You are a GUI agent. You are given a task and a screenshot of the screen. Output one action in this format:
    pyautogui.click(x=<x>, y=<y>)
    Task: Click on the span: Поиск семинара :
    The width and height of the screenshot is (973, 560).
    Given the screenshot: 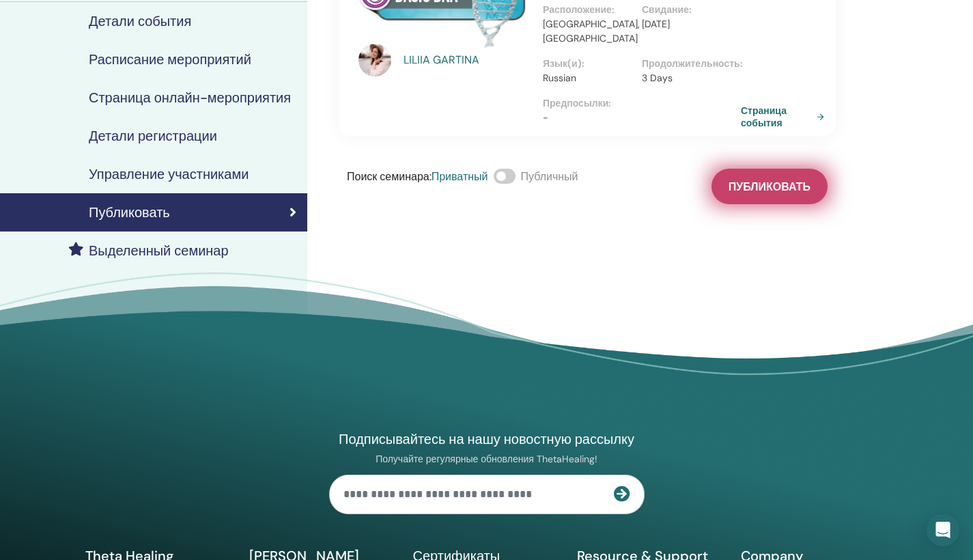 What is the action you would take?
    pyautogui.click(x=389, y=176)
    